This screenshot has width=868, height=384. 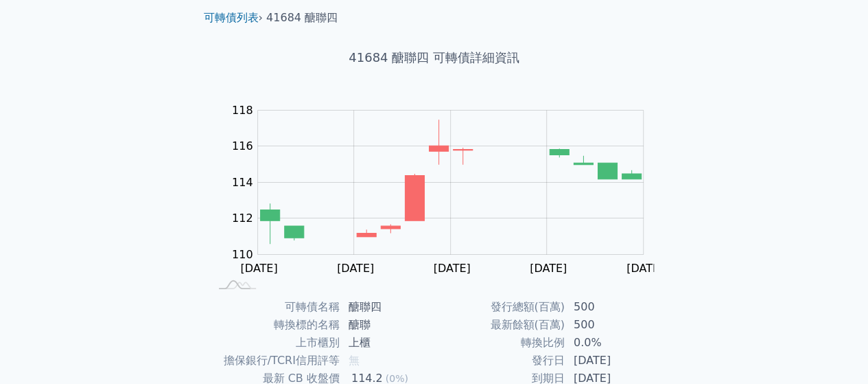 I want to click on td: 上市櫃別, so click(x=274, y=342).